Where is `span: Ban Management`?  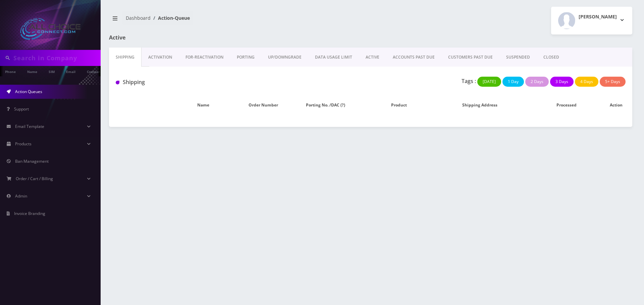 span: Ban Management is located at coordinates (32, 161).